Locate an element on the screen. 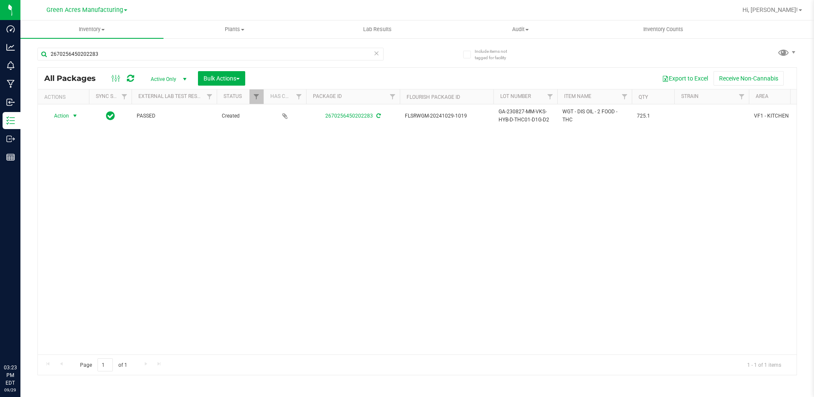 Image resolution: width=814 pixels, height=397 pixels. button: Export to Excel is located at coordinates (685, 78).